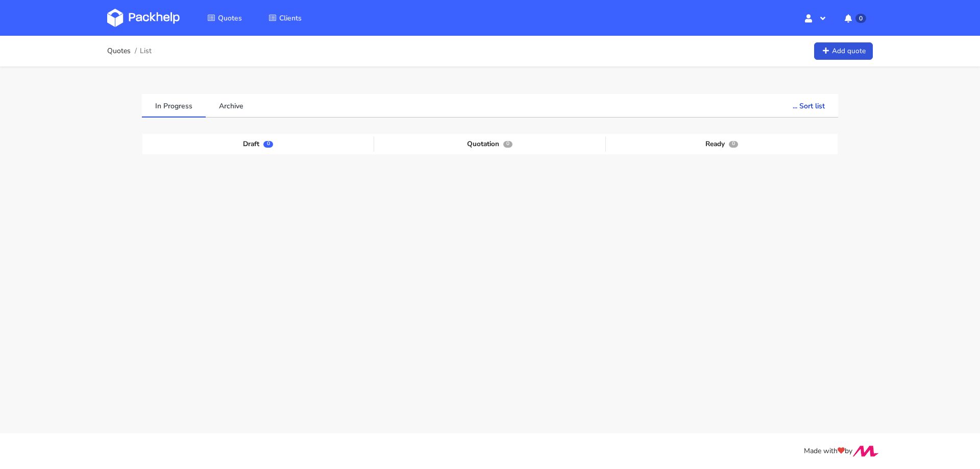 Image resolution: width=980 pixels, height=469 pixels. Describe the element at coordinates (808, 105) in the screenshot. I see `button: ... Sort list` at that location.